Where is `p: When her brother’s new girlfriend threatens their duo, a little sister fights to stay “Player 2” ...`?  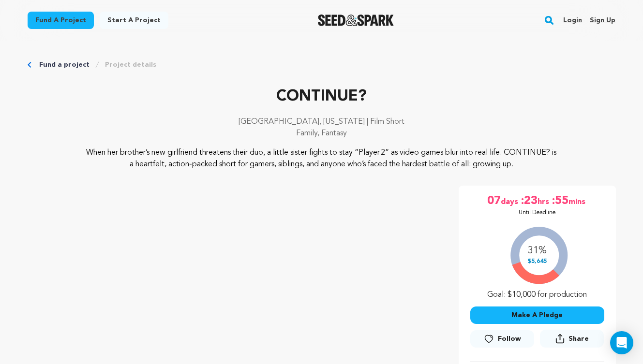
p: When her brother’s new girlfriend threatens their duo, a little sister fights to stay “Player 2” ... is located at coordinates (322, 159).